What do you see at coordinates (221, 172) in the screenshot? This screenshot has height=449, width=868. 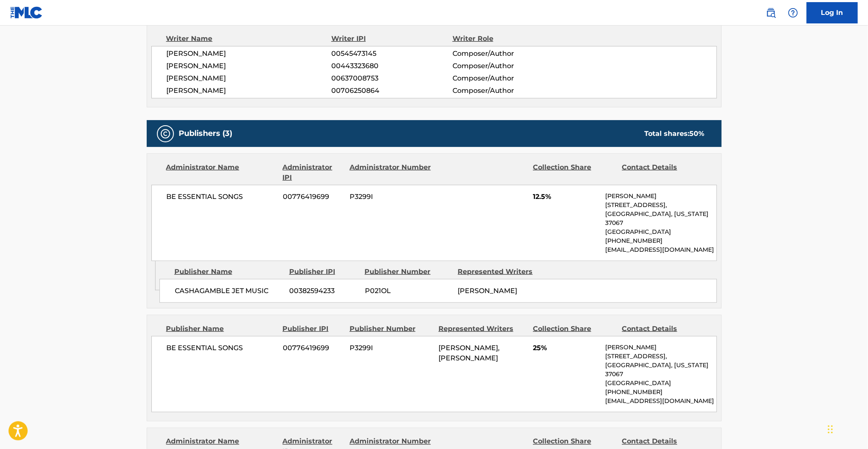 I see `div: Administrator Name` at bounding box center [221, 172].